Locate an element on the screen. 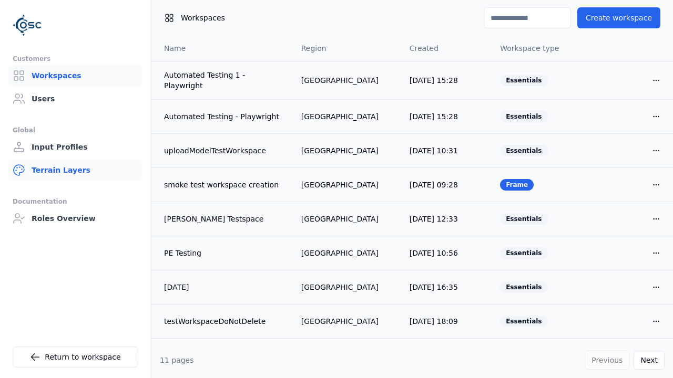 Image resolution: width=673 pixels, height=378 pixels. button: Next is located at coordinates (649, 361).